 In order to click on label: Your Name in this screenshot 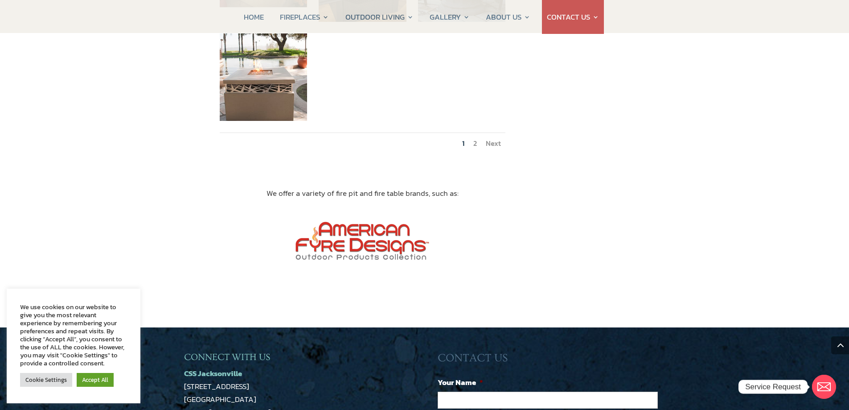, I will do `click(460, 382)`.